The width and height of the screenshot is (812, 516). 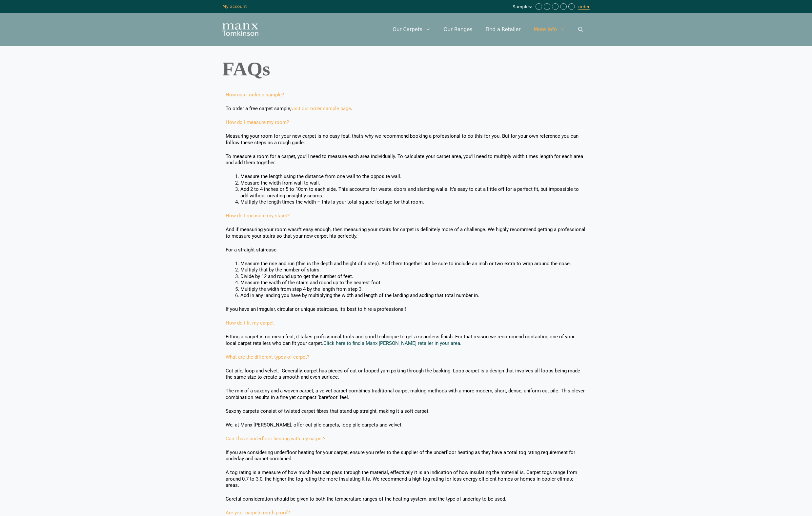 What do you see at coordinates (406, 456) in the screenshot?
I see `p: If you are considering underfloor heating for your carpet, ensure you refer to the supplier of th...` at bounding box center [406, 456].